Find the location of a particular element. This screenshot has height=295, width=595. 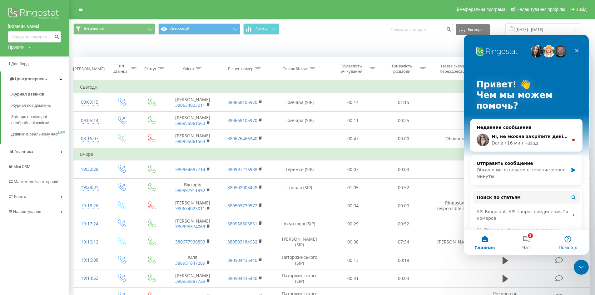

a: Центр звернень is located at coordinates (35, 79).